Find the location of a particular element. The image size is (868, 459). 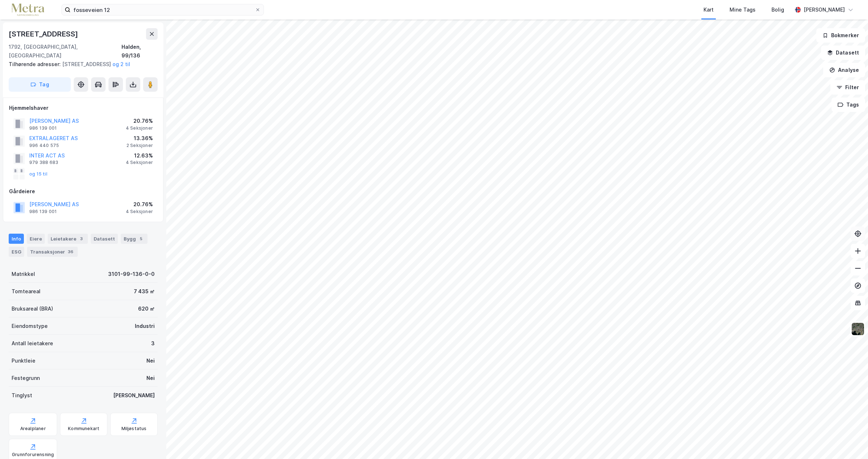

div: Bruksareal (BRA) is located at coordinates (32, 309).